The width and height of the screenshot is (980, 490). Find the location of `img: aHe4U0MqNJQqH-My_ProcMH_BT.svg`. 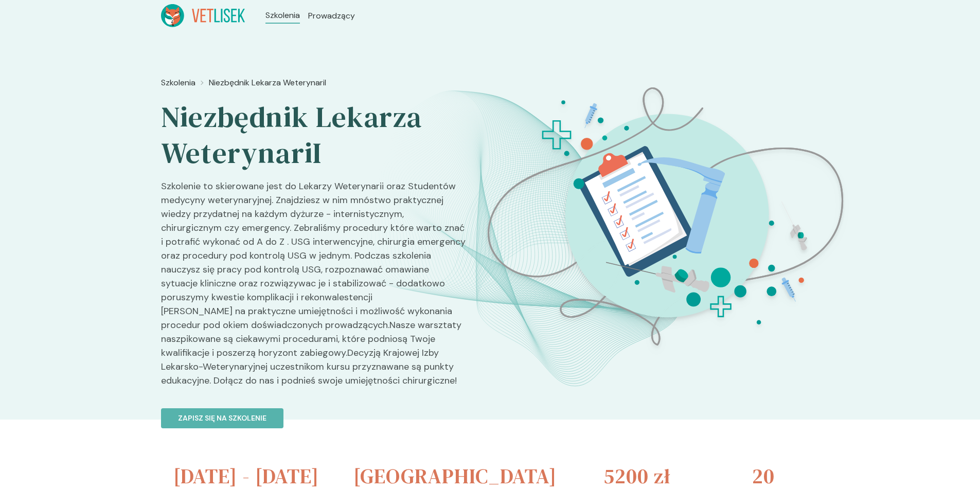

img: aHe4U0MqNJQqH-My_ProcMH_BT.svg is located at coordinates (665, 217).